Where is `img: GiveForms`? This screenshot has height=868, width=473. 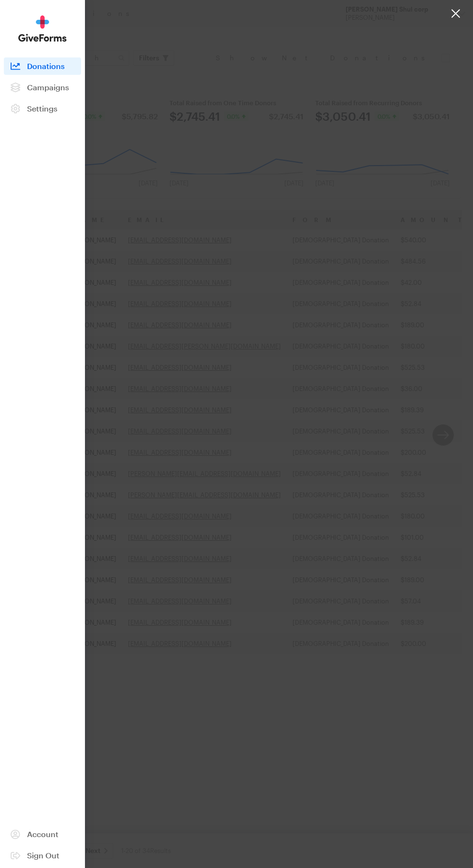 img: GiveForms is located at coordinates (43, 28).